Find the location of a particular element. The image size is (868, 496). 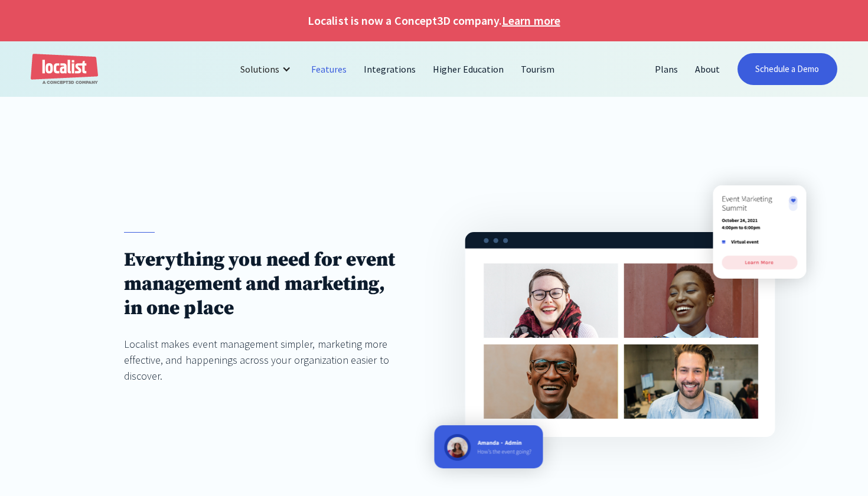

a: Learn more is located at coordinates (530, 20).